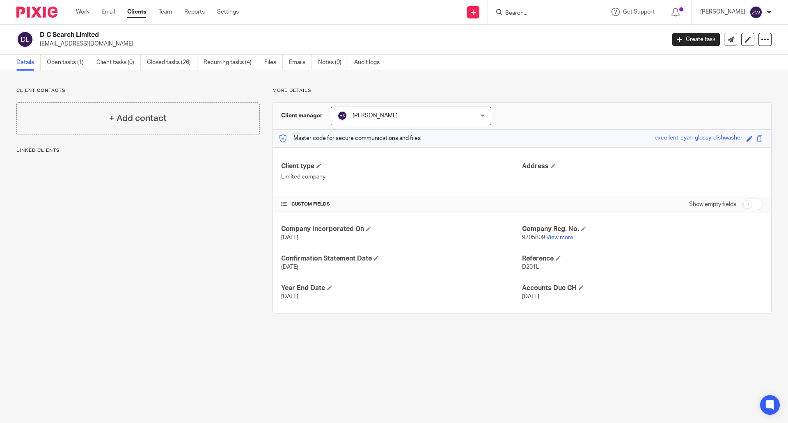  I want to click on a: Open tasks (1), so click(69, 62).